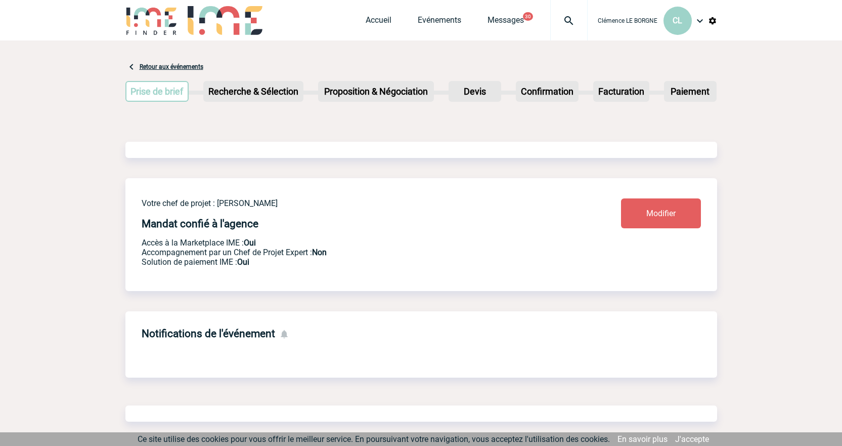  What do you see at coordinates (528, 16) in the screenshot?
I see `button: 30` at bounding box center [528, 16].